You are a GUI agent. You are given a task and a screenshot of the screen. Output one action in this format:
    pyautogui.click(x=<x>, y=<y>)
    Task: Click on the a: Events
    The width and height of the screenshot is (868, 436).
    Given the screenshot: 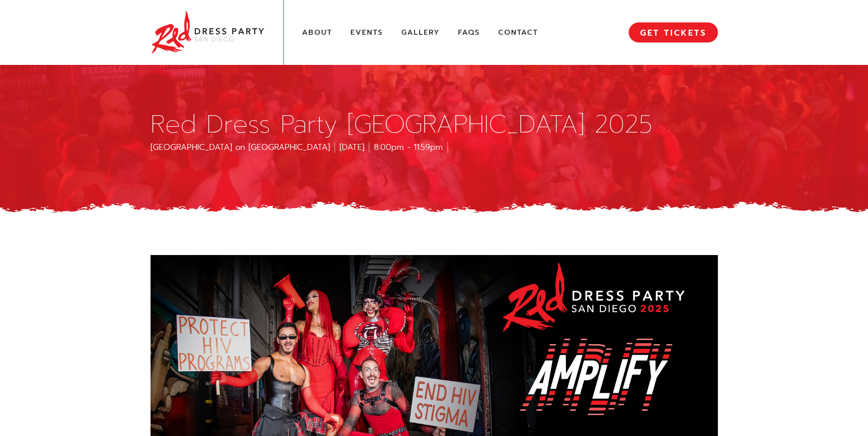 What is the action you would take?
    pyautogui.click(x=366, y=32)
    